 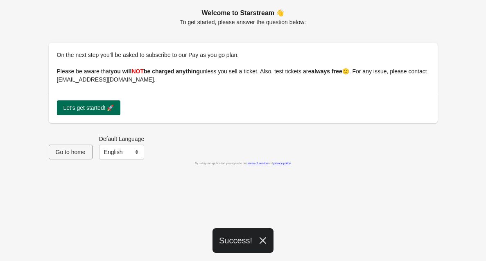 What do you see at coordinates (257, 163) in the screenshot?
I see `a: terms of service` at bounding box center [257, 163].